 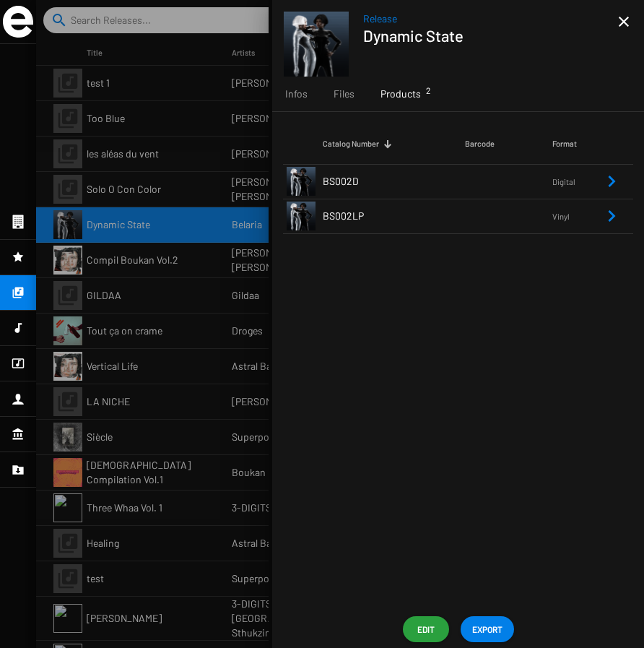 I want to click on span: BS002LP, so click(x=343, y=215).